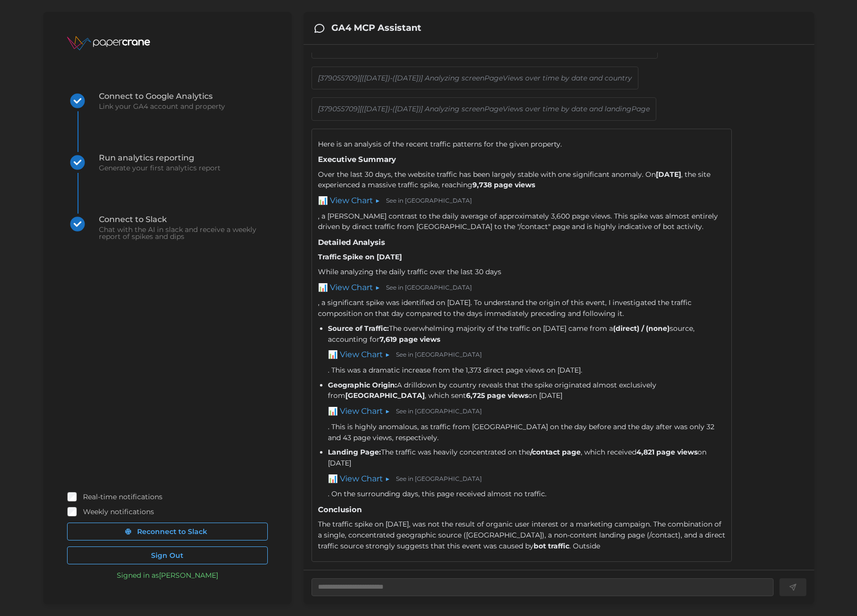 The height and width of the screenshot is (616, 857). Describe the element at coordinates (115, 511) in the screenshot. I see `label: Weekly notifications` at that location.